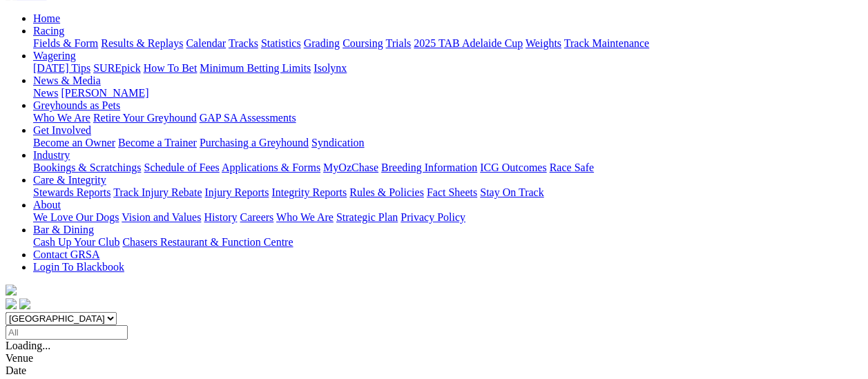  Describe the element at coordinates (247, 117) in the screenshot. I see `a: GAP SA Assessments` at that location.